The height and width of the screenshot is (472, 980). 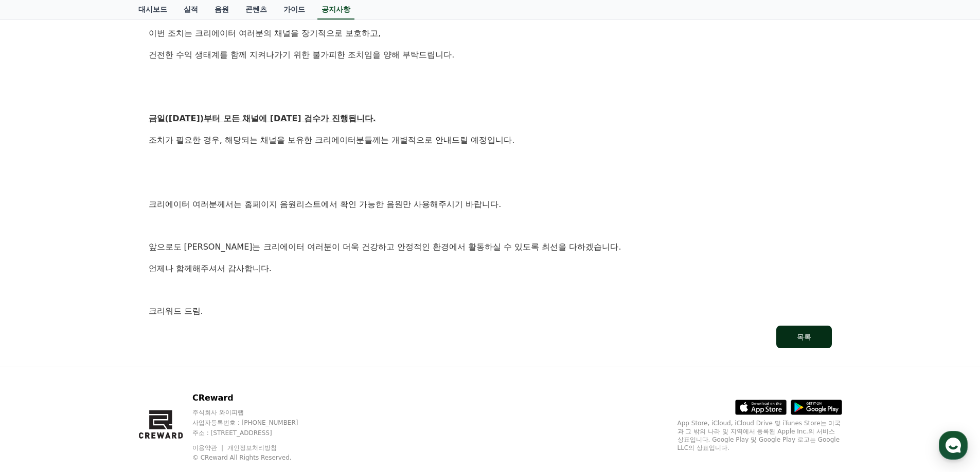 I want to click on button: 목록, so click(x=804, y=337).